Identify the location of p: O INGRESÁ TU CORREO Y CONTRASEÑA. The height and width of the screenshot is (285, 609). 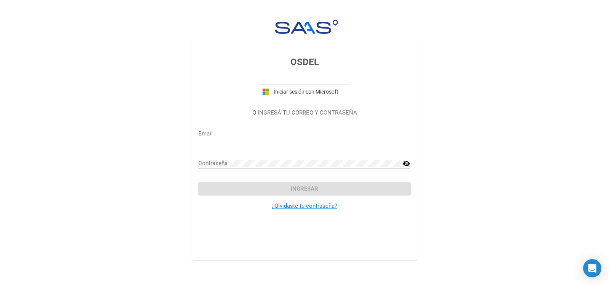
(304, 113).